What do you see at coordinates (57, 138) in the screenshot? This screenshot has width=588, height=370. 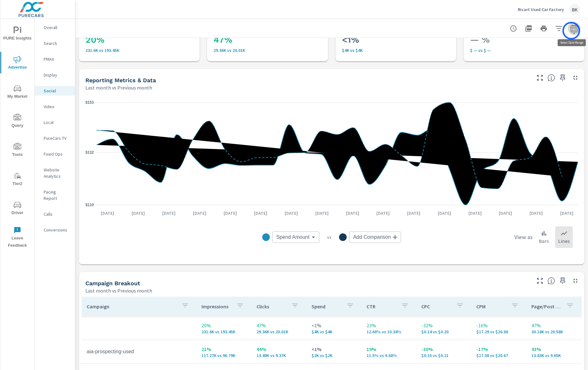 I see `p: PureCars TV` at bounding box center [57, 138].